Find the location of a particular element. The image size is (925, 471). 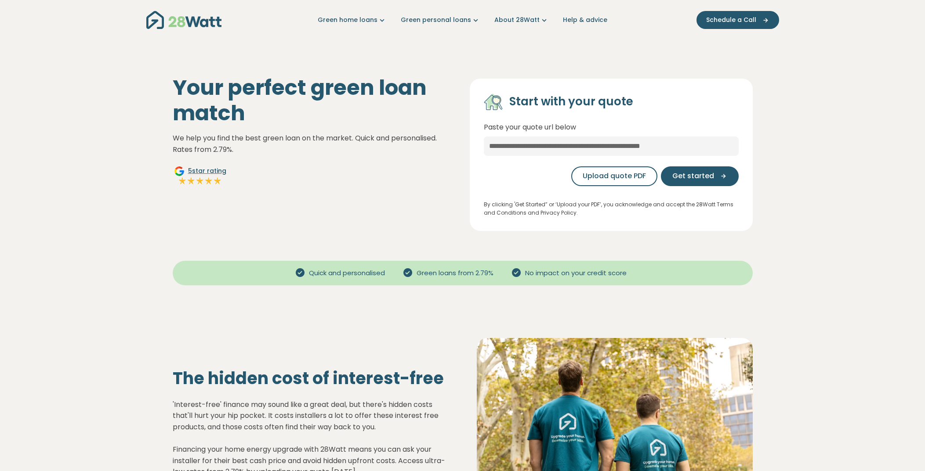

span: Green loans from 2.79% is located at coordinates (455, 273).